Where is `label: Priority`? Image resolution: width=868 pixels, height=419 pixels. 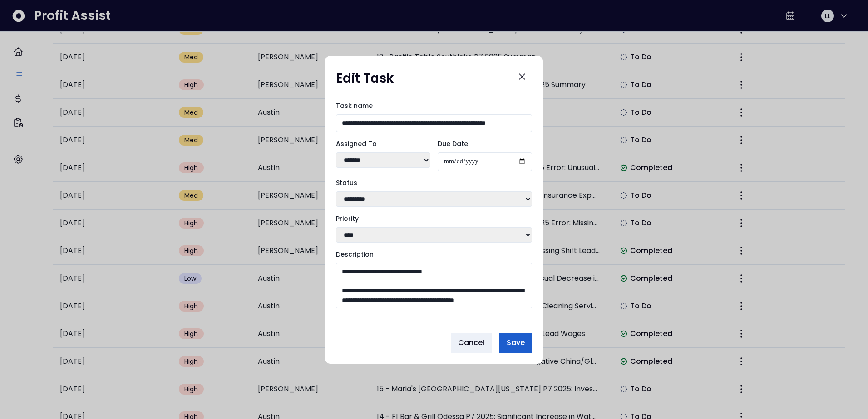 label: Priority is located at coordinates (434, 219).